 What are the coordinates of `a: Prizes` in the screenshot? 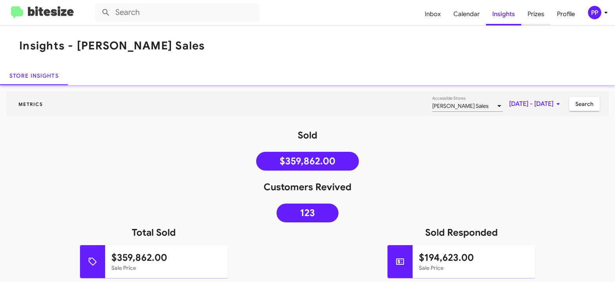 It's located at (536, 14).